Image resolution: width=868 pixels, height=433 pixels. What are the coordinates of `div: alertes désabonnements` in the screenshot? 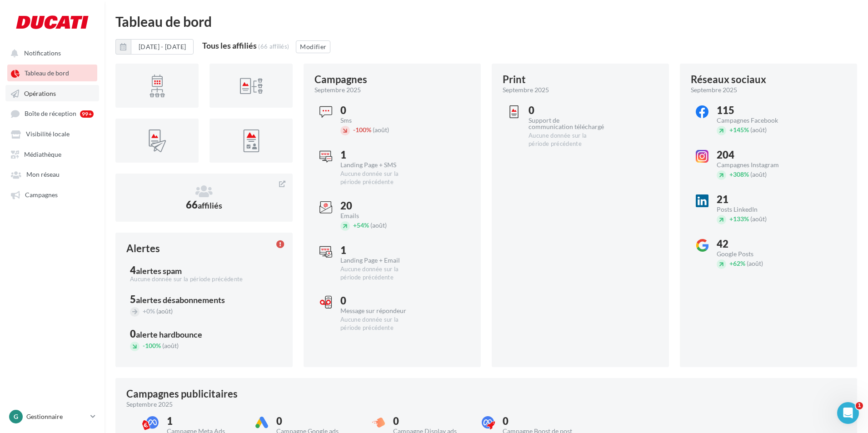 It's located at (180, 300).